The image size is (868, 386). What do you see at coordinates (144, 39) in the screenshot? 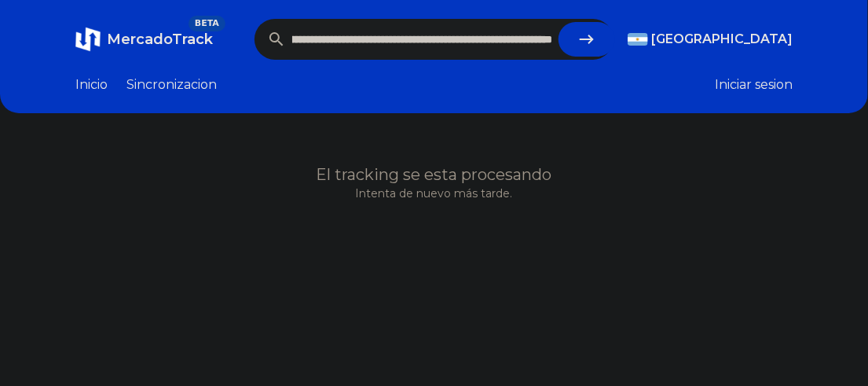
I see `a: MercadoTrackBETA` at bounding box center [144, 39].